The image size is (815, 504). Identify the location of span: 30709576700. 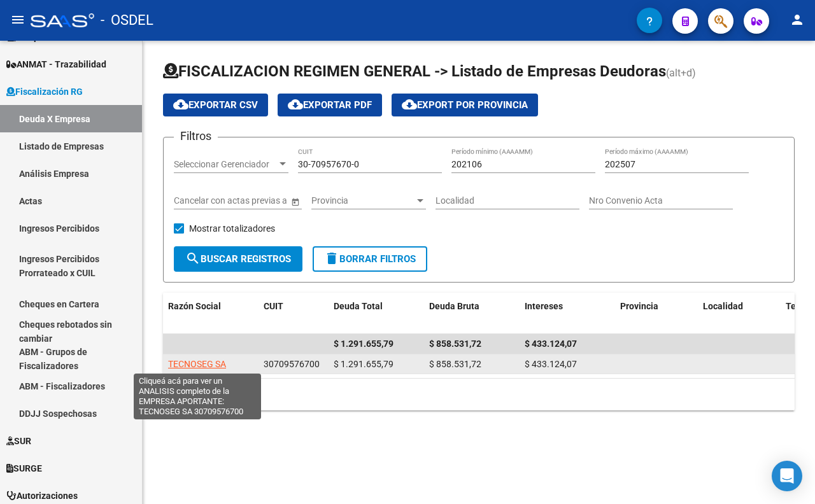
(292, 364).